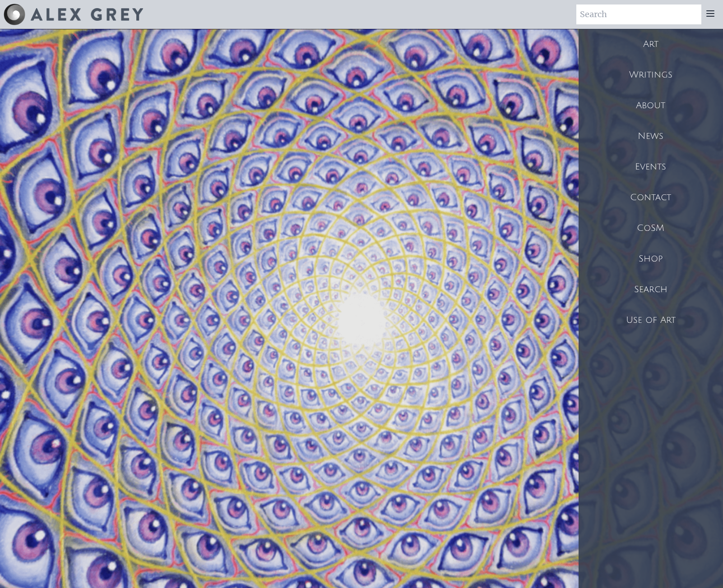  What do you see at coordinates (651, 106) in the screenshot?
I see `a: About` at bounding box center [651, 106].